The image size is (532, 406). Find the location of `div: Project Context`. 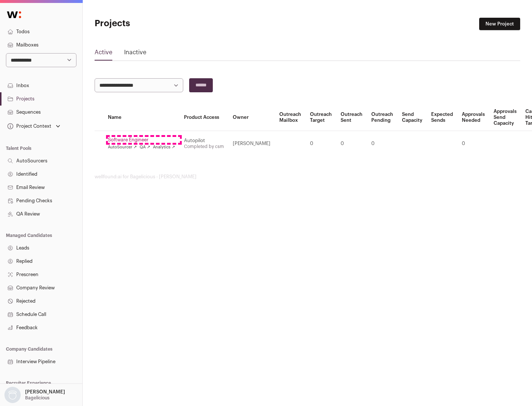

div: Project Context is located at coordinates (29, 126).